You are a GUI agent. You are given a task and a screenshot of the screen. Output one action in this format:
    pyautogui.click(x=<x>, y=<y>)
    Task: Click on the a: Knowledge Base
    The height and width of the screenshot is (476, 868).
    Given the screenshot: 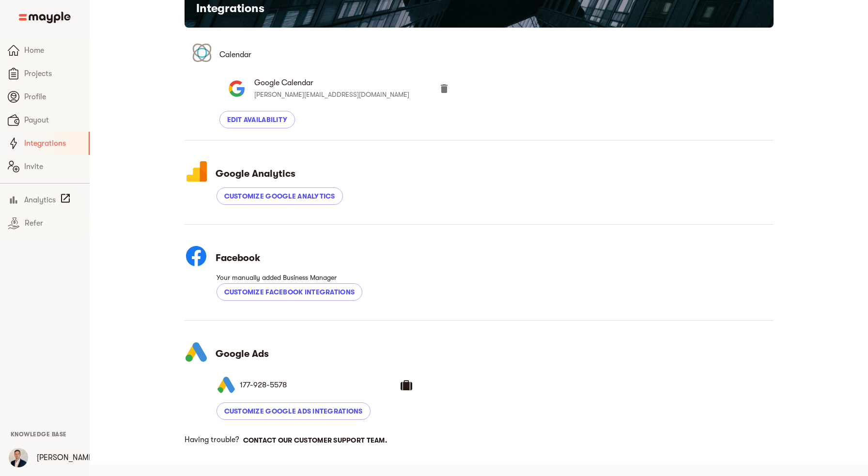 What is the action you would take?
    pyautogui.click(x=39, y=434)
    